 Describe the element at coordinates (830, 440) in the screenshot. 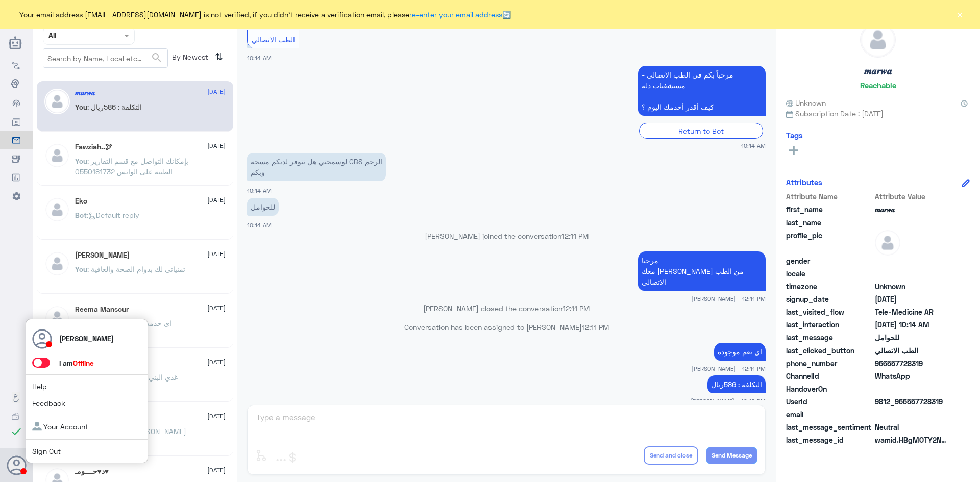

I see `span: last_message_id` at that location.